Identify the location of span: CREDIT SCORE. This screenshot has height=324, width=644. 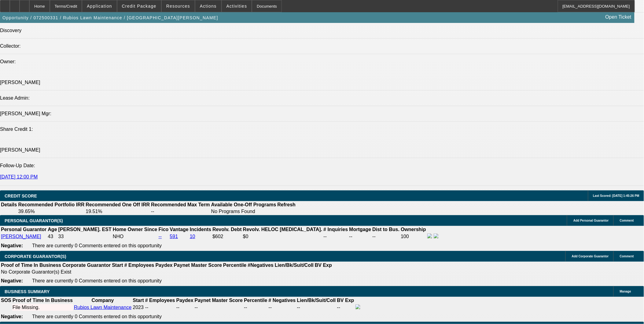
(21, 196).